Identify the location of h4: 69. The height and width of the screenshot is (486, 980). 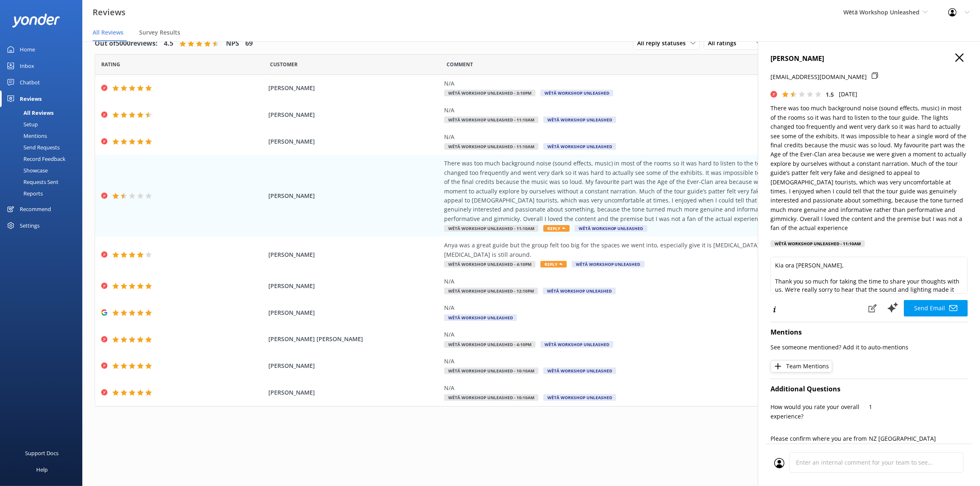
(249, 44).